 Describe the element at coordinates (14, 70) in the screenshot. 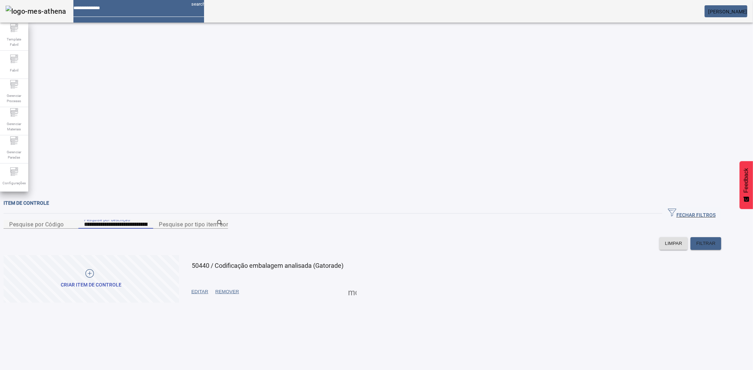

I see `span: Fabril` at that location.